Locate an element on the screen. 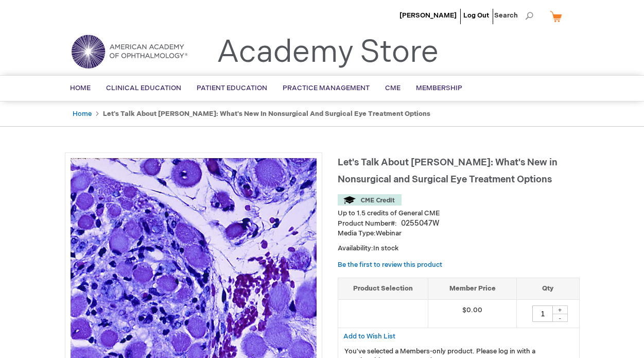  strong: Media Type: is located at coordinates (356, 233).